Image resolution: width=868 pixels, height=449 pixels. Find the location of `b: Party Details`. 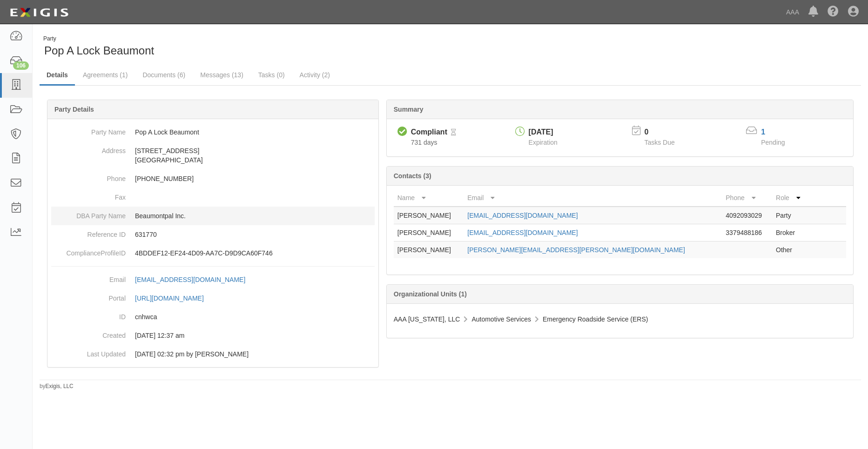

b: Party Details is located at coordinates (74, 110).